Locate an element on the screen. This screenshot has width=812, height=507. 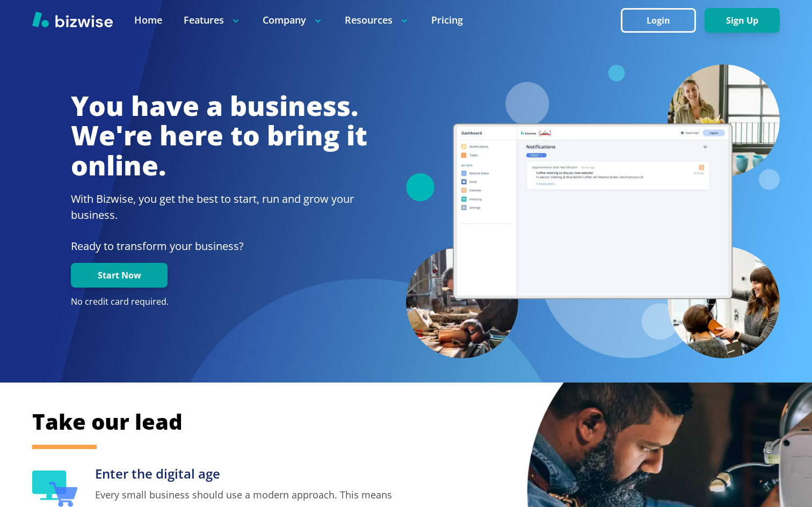
button: Sign Up is located at coordinates (742, 20).